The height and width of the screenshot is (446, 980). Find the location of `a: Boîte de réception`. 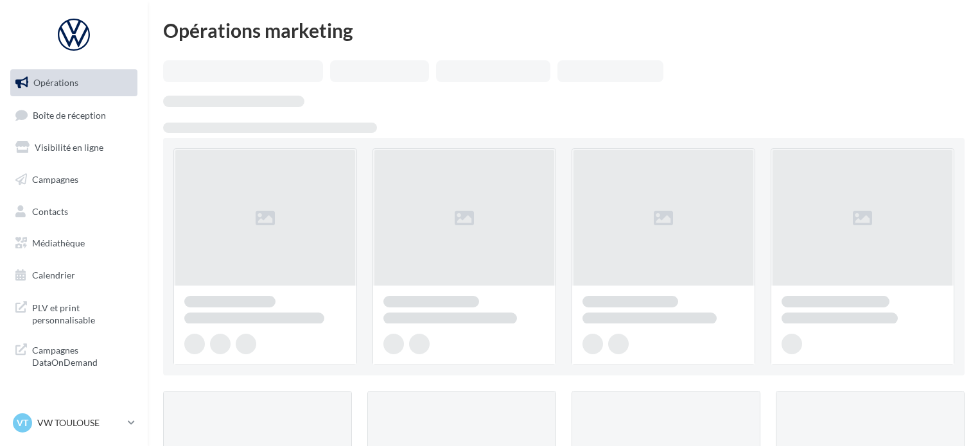

a: Boîte de réception is located at coordinates (74, 115).